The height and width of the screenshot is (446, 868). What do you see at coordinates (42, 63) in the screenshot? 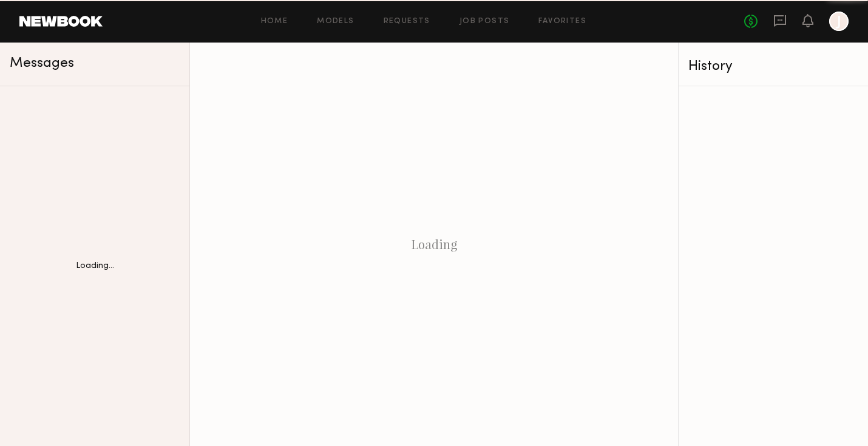
I see `span: Messages` at bounding box center [42, 63].